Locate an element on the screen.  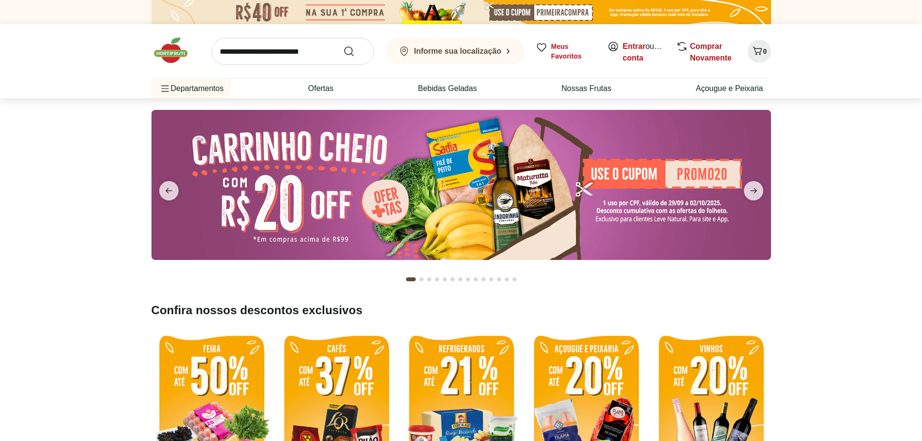
button: Go to page 5 from fs-carousel is located at coordinates (445, 279).